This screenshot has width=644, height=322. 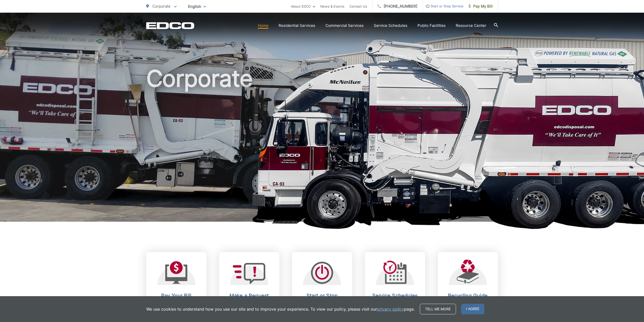 I want to click on a: Resource Center, so click(x=471, y=26).